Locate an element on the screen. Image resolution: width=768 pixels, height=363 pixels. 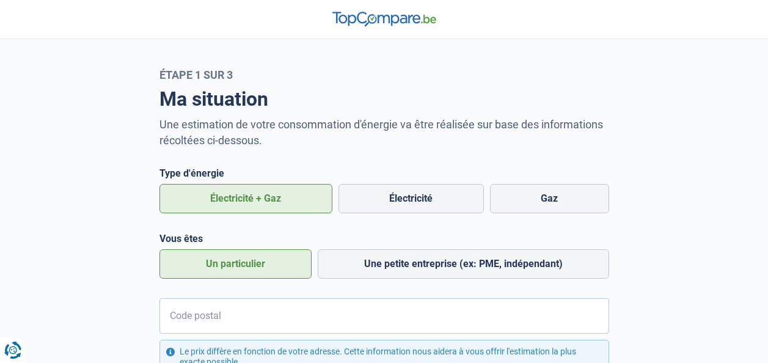
legend: Type d'énergie is located at coordinates (384, 173).